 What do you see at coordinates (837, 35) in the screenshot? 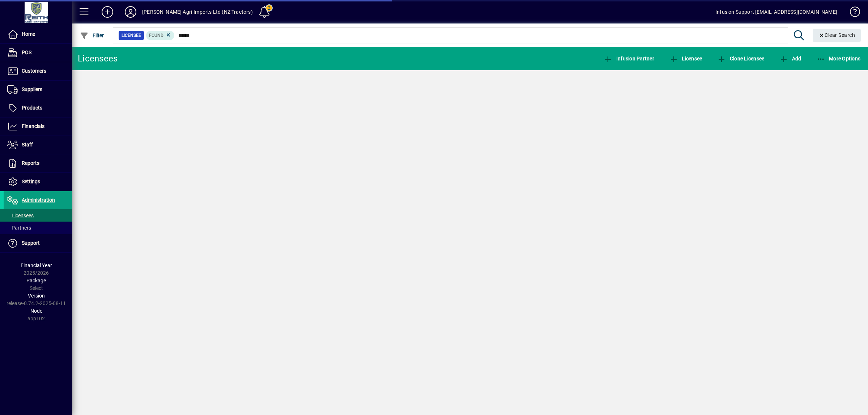
I see `button: Clear` at bounding box center [837, 35].